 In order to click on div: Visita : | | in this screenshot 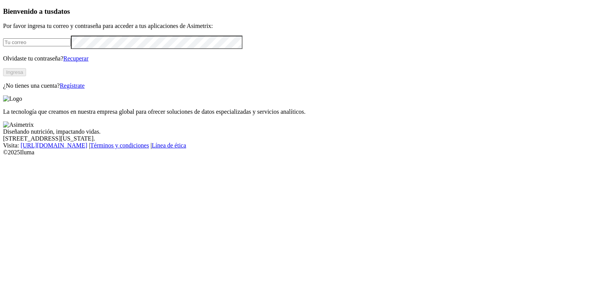, I will do `click(306, 146)`.